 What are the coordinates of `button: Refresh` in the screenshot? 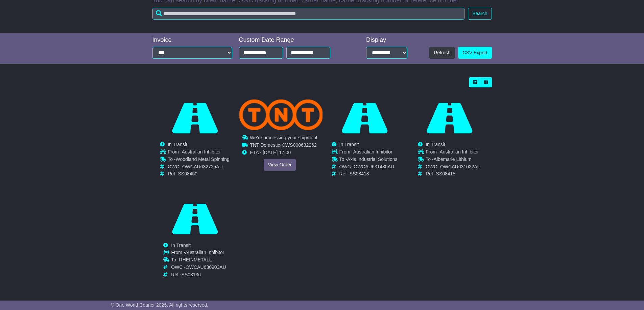 It's located at (442, 53).